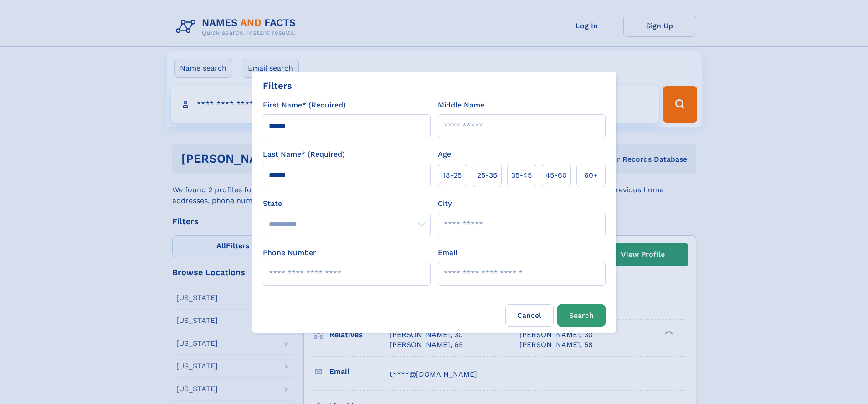  I want to click on span: 35‑45, so click(522, 175).